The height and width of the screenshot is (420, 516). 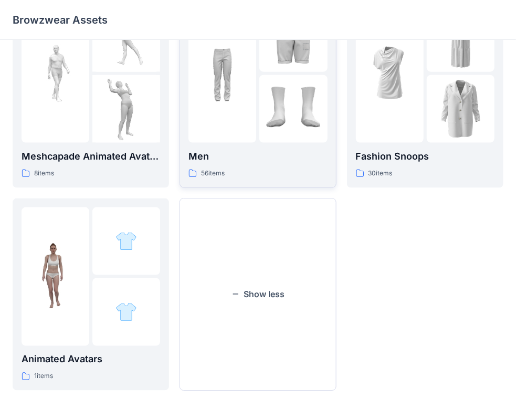 What do you see at coordinates (258, 294) in the screenshot?
I see `button: Show less` at bounding box center [258, 294].